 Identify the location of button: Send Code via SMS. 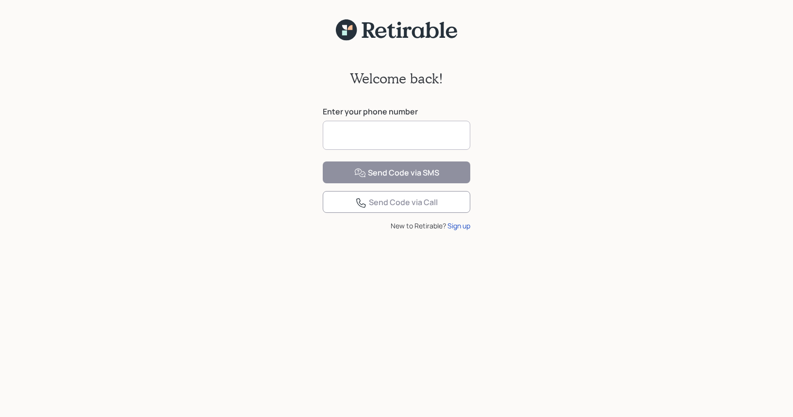
(396, 172).